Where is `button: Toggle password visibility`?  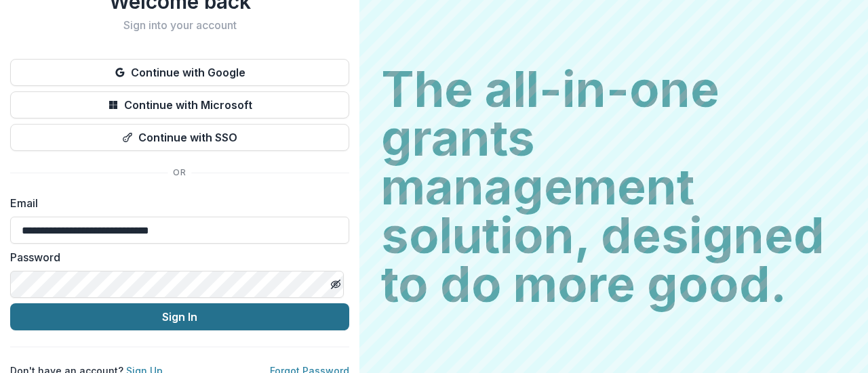 button: Toggle password visibility is located at coordinates (335, 284).